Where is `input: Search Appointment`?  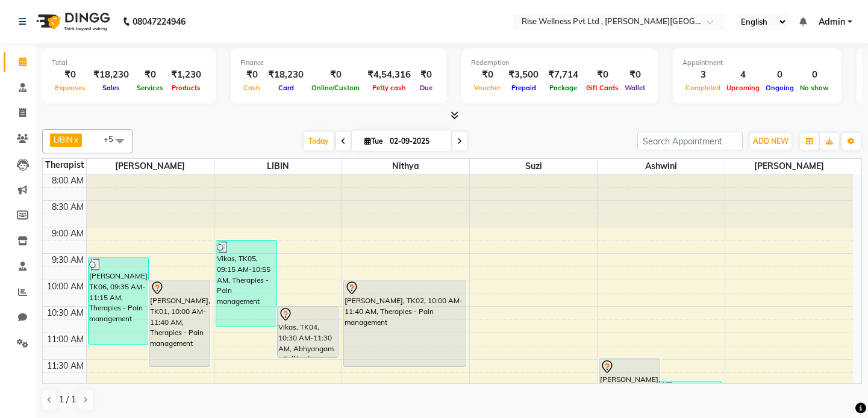 input: Search Appointment is located at coordinates (689, 141).